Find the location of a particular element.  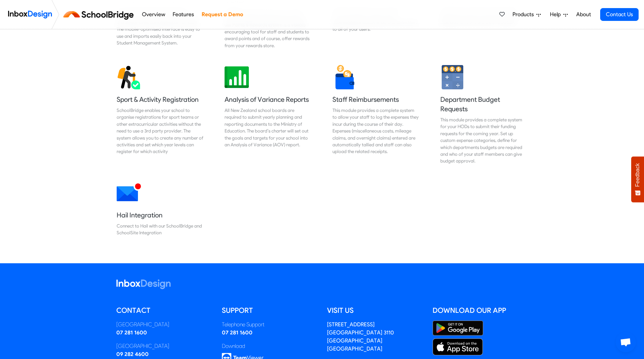

div: Telephone Support is located at coordinates (270, 324).